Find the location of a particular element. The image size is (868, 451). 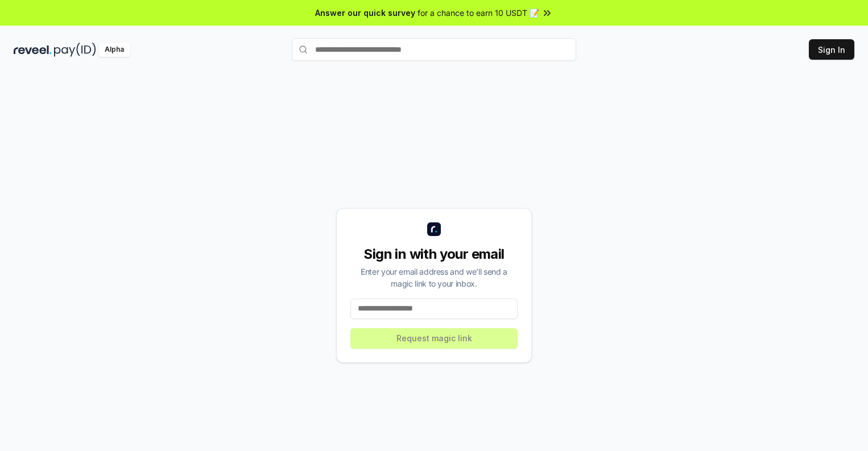

div: Alpha is located at coordinates (114, 50).